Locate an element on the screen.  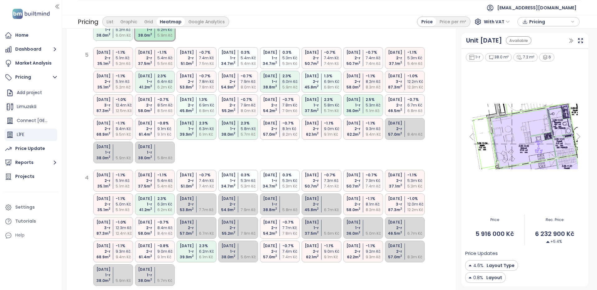
a: Settings is located at coordinates (31, 208).